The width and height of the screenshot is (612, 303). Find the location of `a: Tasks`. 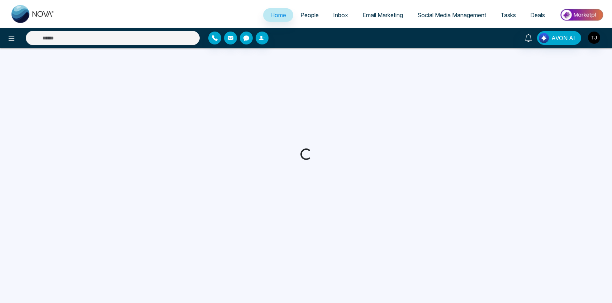

a: Tasks is located at coordinates (508, 15).